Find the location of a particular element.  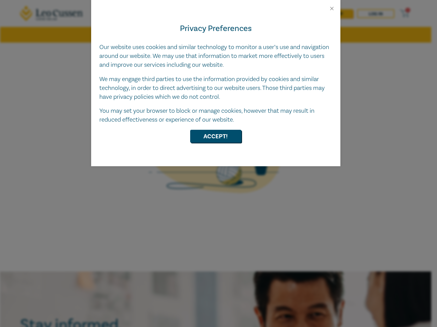

p: Our website uses cookies and similar technology to monitor a user’s use and navigation around our... is located at coordinates (216, 56).